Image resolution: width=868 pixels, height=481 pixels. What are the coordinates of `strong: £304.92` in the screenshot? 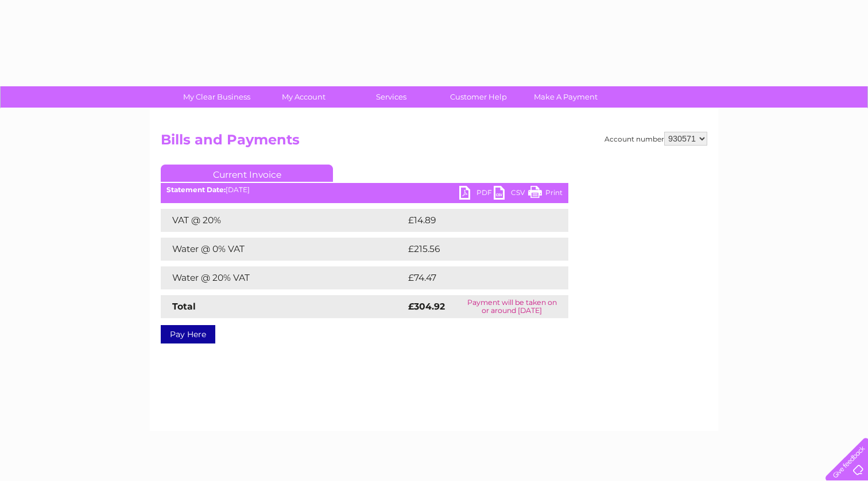 It's located at (427, 306).